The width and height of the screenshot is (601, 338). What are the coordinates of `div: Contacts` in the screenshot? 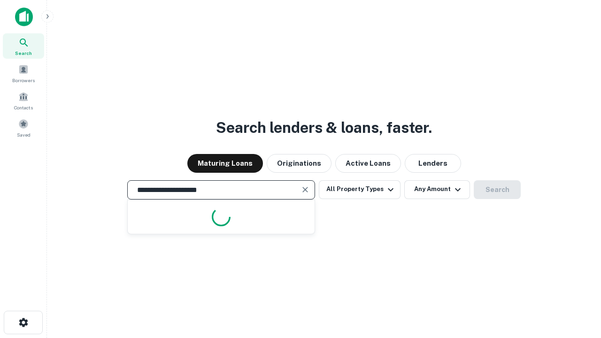 It's located at (23, 100).